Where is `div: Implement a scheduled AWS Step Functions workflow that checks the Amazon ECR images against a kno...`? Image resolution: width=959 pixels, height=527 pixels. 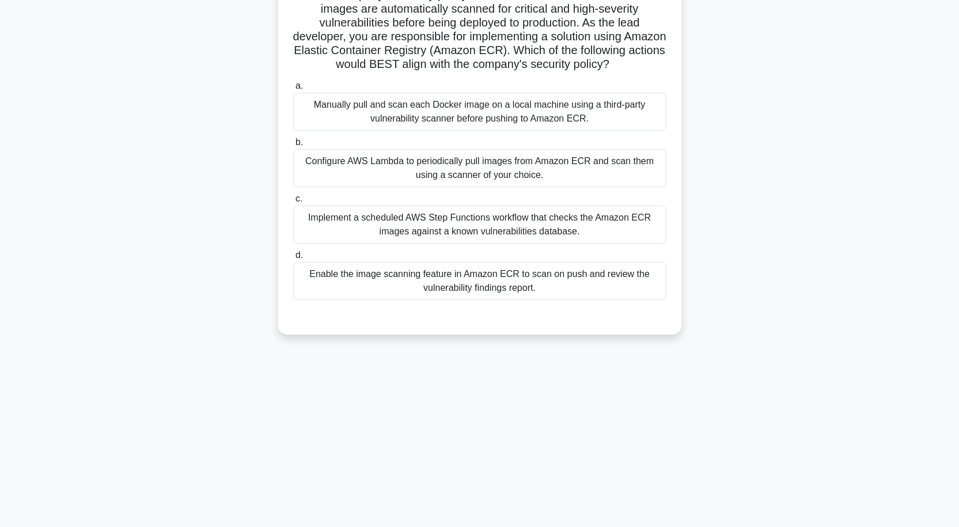 div: Implement a scheduled AWS Step Functions workflow that checks the Amazon ECR images against a kno... is located at coordinates (480, 225).